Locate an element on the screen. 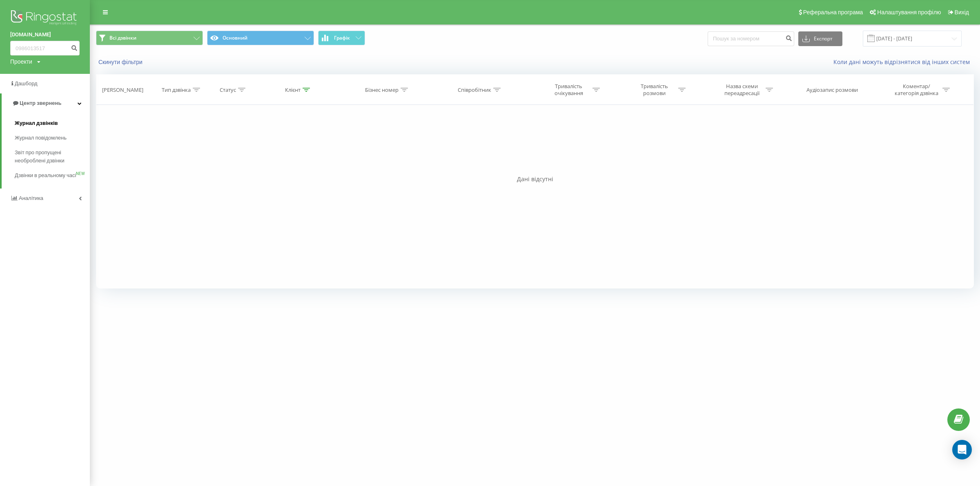 This screenshot has height=486, width=980. div: Бізнес номер is located at coordinates (382, 90).